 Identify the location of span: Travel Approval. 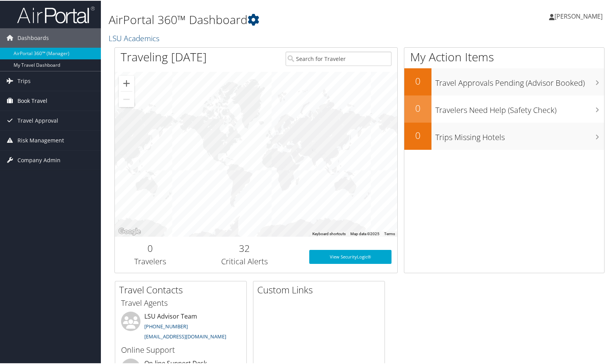
(37, 120).